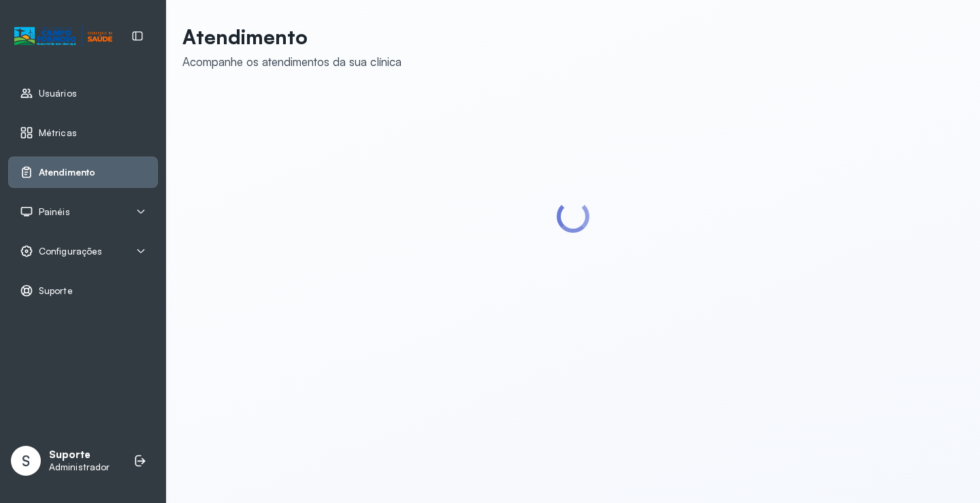 This screenshot has height=503, width=980. What do you see at coordinates (83, 173) in the screenshot?
I see `a: Atendimento` at bounding box center [83, 173].